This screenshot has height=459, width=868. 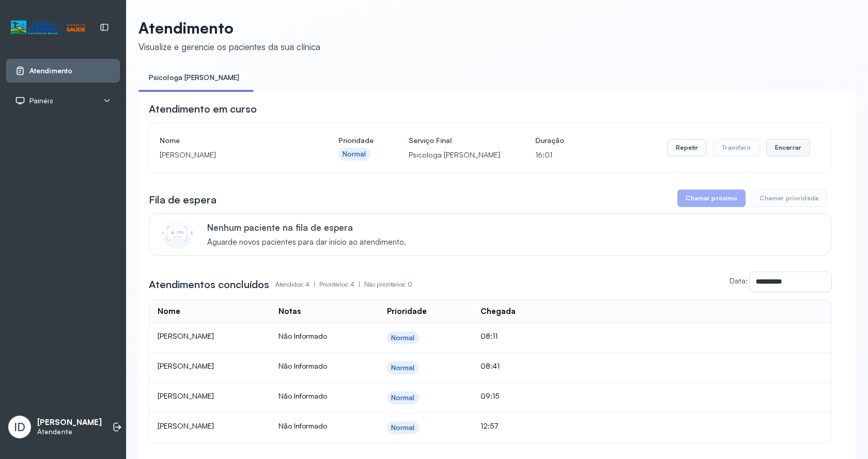 I want to click on img: Imagem de CalloutCard, so click(x=178, y=234).